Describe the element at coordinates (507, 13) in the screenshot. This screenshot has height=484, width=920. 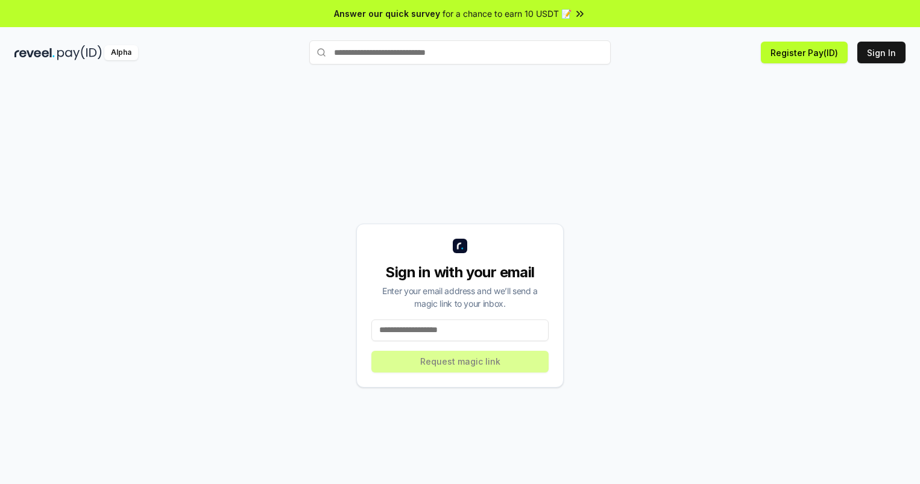
I see `span: for a chance to earn 10 USDT 📝` at that location.